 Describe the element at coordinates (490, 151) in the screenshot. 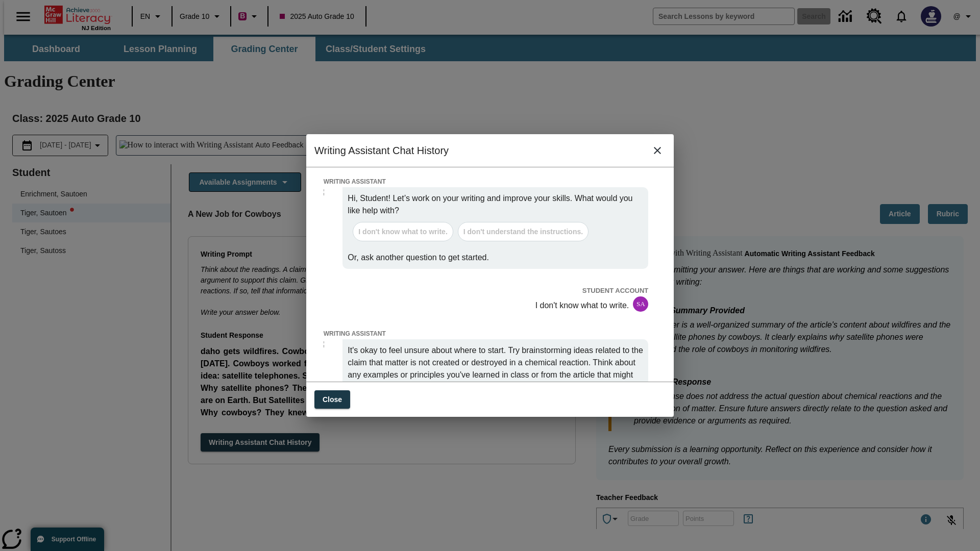

I see `h2: Writing Assistant Chat History` at that location.